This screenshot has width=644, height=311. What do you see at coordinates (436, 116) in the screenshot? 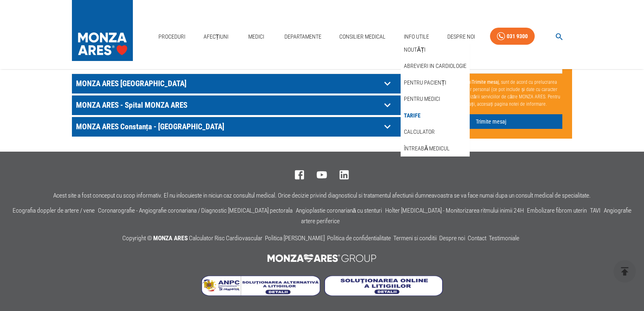
I see `div: Tarife` at bounding box center [436, 116].